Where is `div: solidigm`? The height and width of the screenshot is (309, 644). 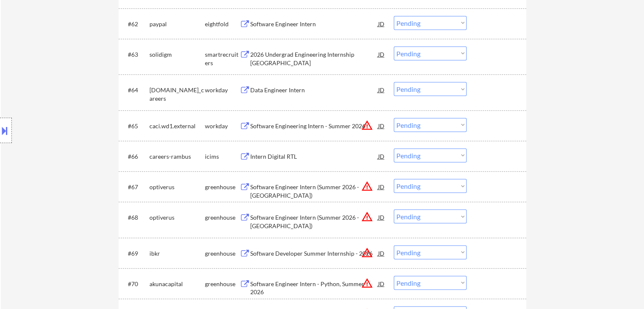 div: solidigm is located at coordinates (177, 55).